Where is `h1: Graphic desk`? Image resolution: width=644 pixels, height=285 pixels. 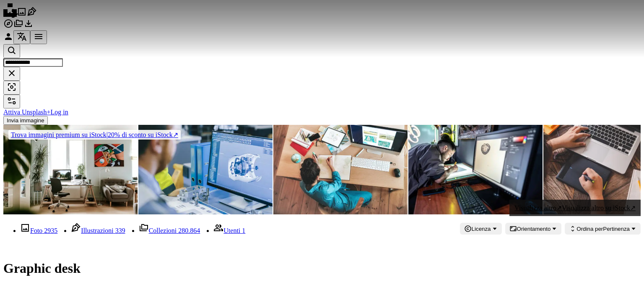
h1: Graphic desk is located at coordinates (322, 268).